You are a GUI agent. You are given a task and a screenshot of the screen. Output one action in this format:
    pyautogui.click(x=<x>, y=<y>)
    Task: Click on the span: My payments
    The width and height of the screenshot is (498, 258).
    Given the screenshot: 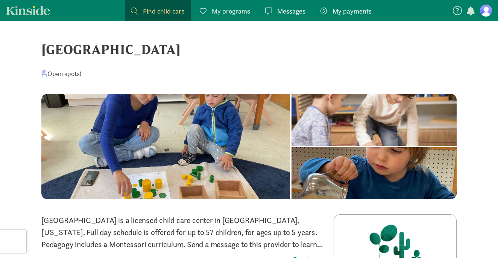 What is the action you would take?
    pyautogui.click(x=352, y=11)
    